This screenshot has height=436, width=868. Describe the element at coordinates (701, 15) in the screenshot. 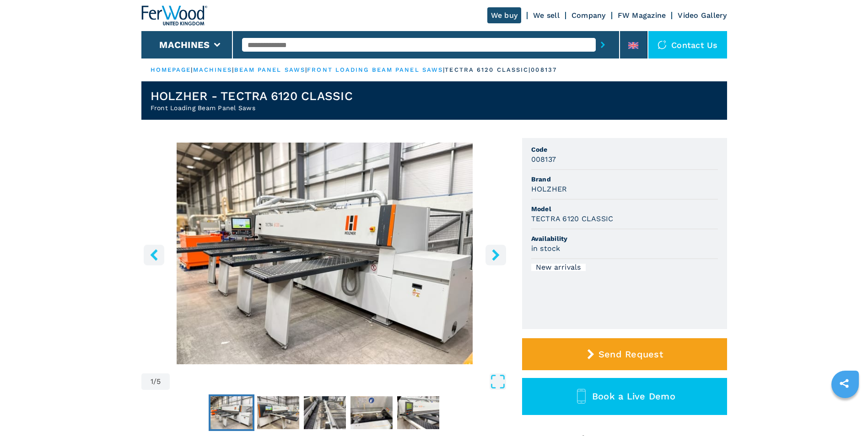

I see `a: Video Gallery` at that location.